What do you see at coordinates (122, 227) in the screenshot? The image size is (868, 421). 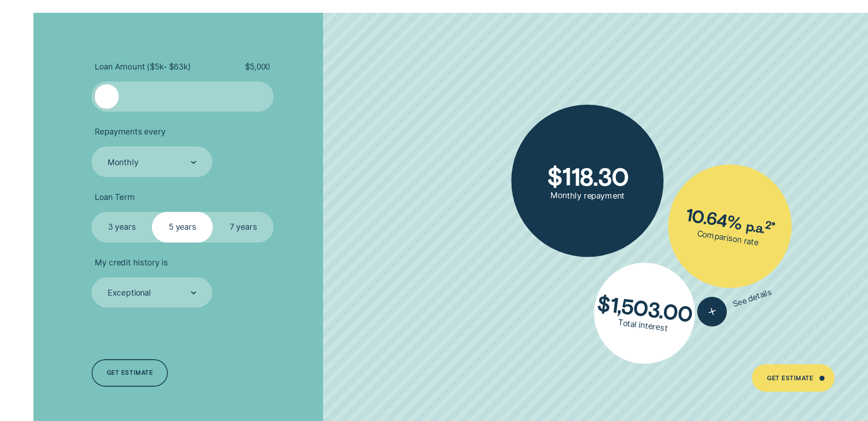 I see `label: 3 years` at bounding box center [122, 227].